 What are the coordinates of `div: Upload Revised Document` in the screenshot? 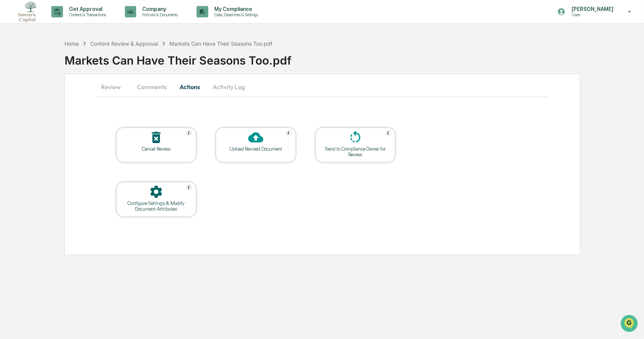 It's located at (256, 148).